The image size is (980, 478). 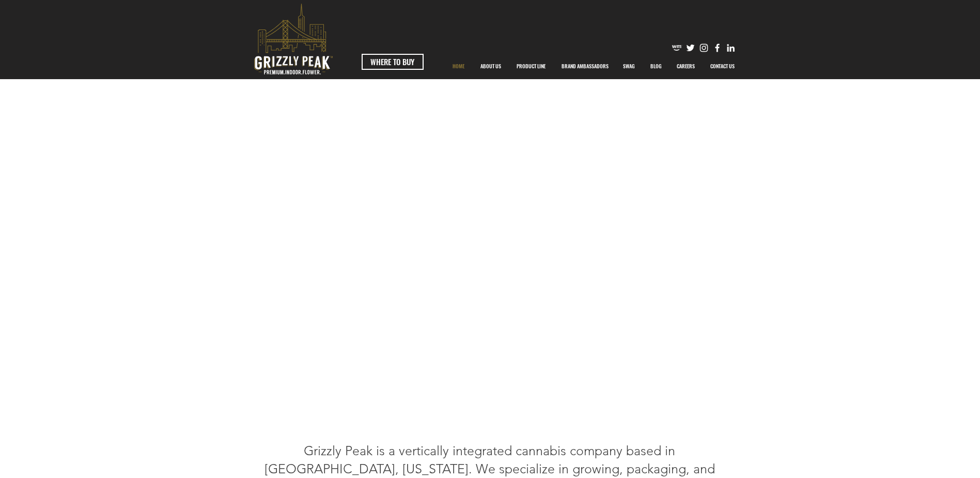 I want to click on a: weedmaps, so click(x=677, y=48).